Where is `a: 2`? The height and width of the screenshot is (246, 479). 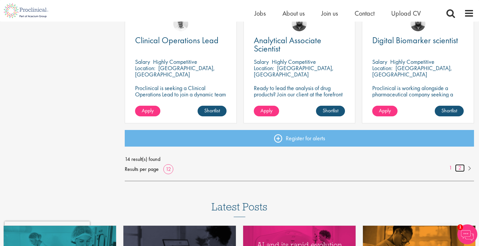
a: 2 is located at coordinates (460, 168).